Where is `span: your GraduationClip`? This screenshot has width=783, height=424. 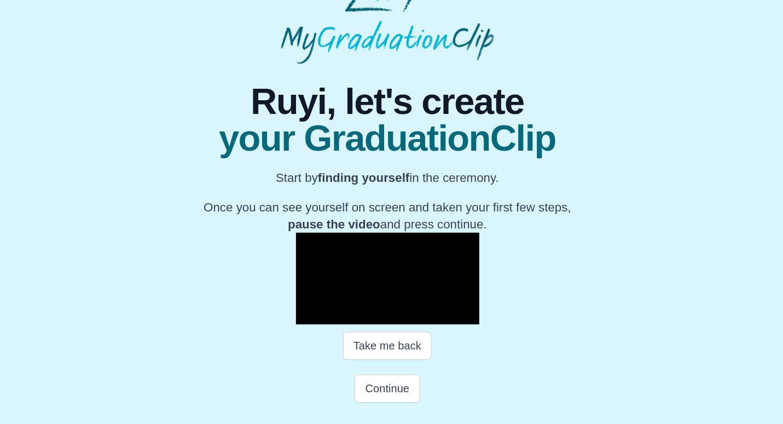 span: your GraduationClip is located at coordinates (391, 146).